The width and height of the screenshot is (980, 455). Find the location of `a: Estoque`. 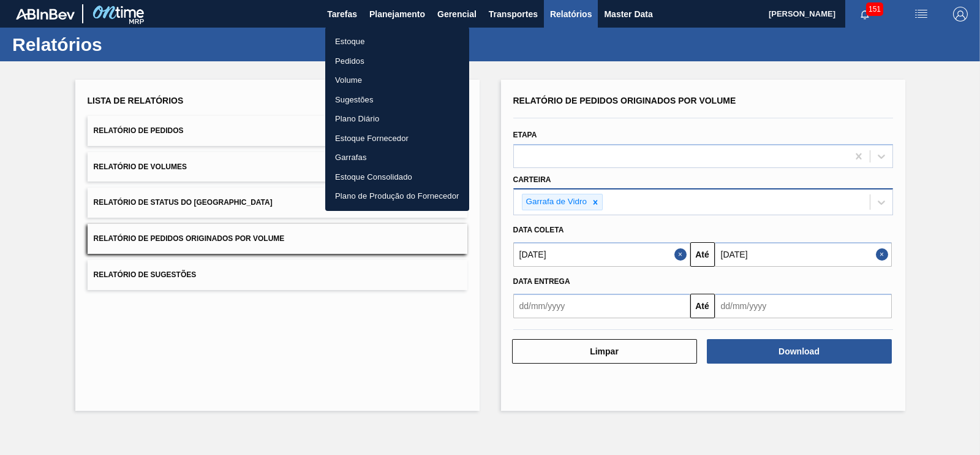

a: Estoque is located at coordinates (397, 41).